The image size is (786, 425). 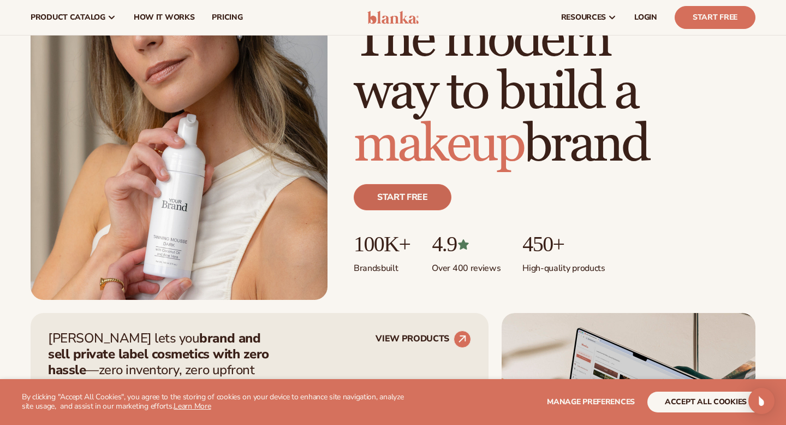 I want to click on span: How It Works, so click(x=164, y=17).